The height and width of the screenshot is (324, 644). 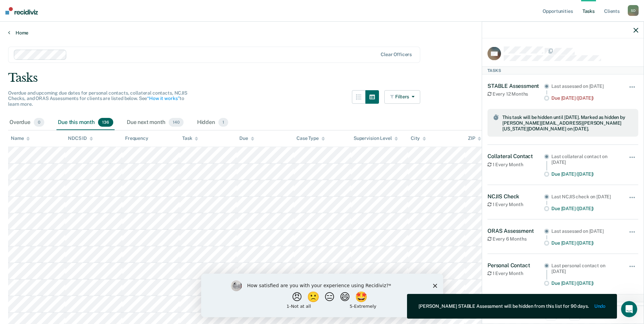 What do you see at coordinates (515, 94) in the screenshot?
I see `div: Every 12 Months` at bounding box center [515, 94].